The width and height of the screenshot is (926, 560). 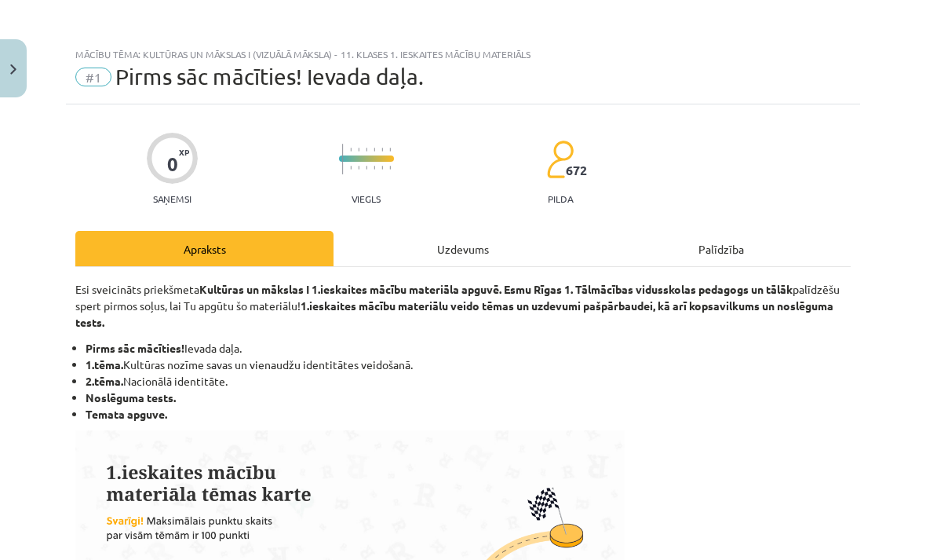 I want to click on strong: 1.ieskaites mācību materiāla apguvē. Esmu Rīgas 1. Tālmācības vidusskolas pedagogs un tālāk, so click(x=551, y=289).